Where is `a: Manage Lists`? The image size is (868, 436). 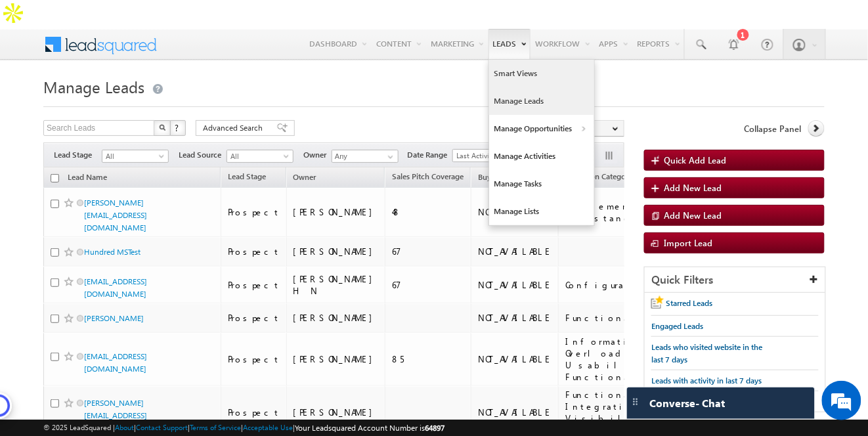 a: Manage Lists is located at coordinates (542, 211).